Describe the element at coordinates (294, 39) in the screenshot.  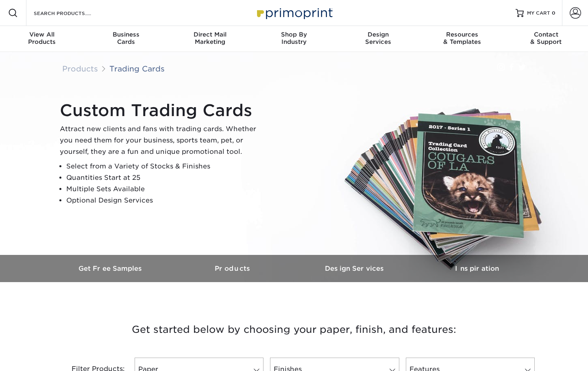
I see `a: Shop ByIndustry` at that location.